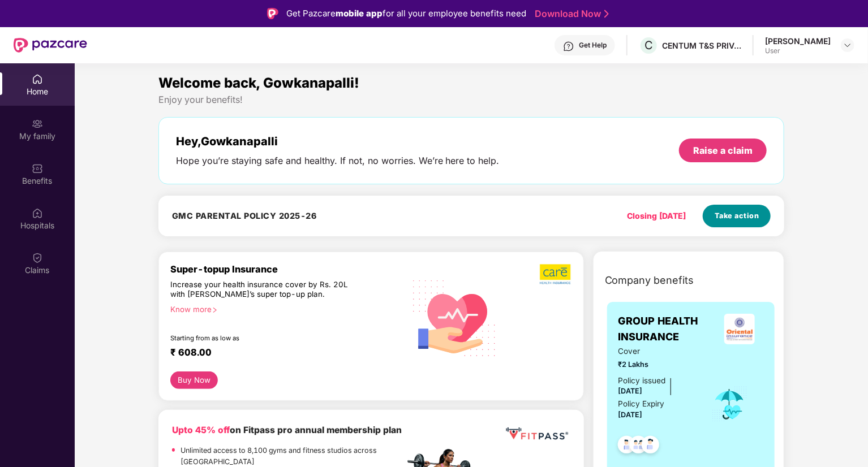 The width and height of the screenshot is (868, 467). What do you see at coordinates (194, 380) in the screenshot?
I see `button: Buy Now` at bounding box center [194, 380].